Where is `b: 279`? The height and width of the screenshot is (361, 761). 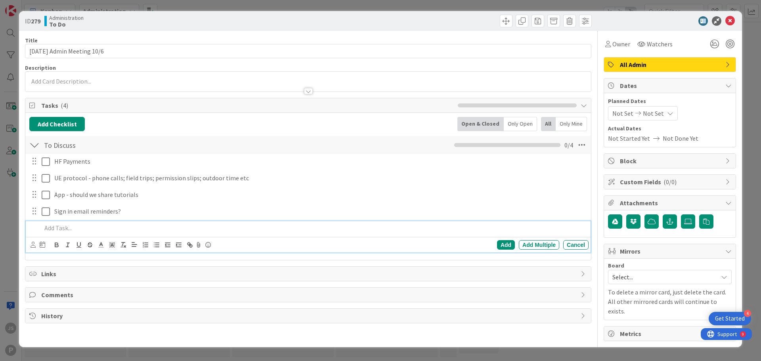
b: 279 is located at coordinates (36, 21).